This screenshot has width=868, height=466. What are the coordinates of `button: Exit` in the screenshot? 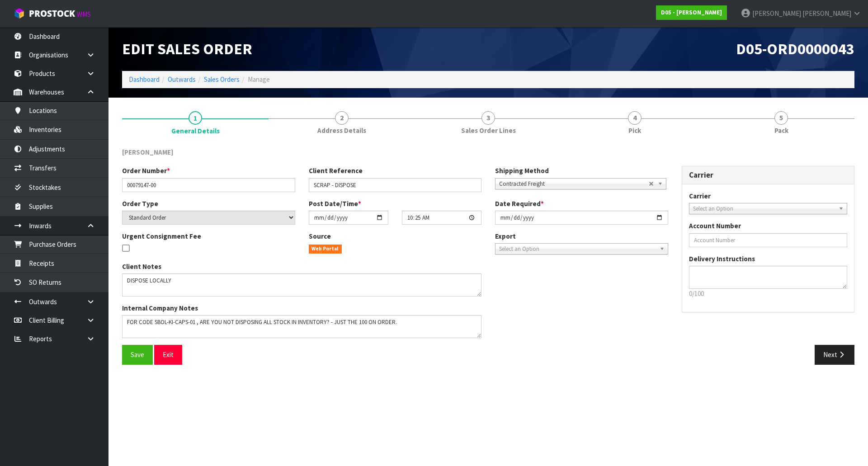 It's located at (168, 354).